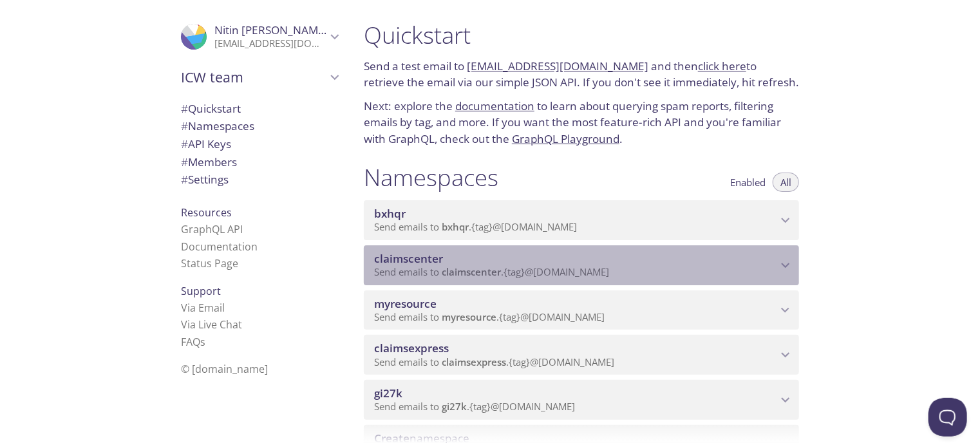 Image resolution: width=980 pixels, height=443 pixels. What do you see at coordinates (260, 77) in the screenshot?
I see `div: ICW team` at bounding box center [260, 77].